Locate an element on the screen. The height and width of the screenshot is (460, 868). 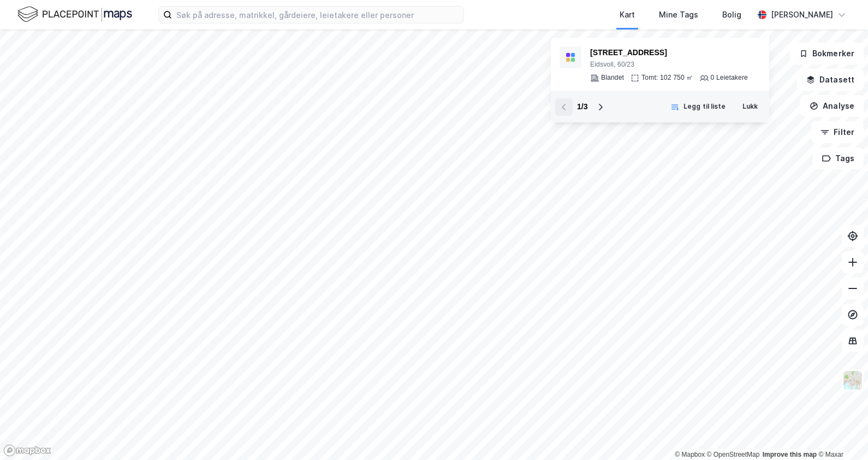
a: Improve this map is located at coordinates (790, 455).